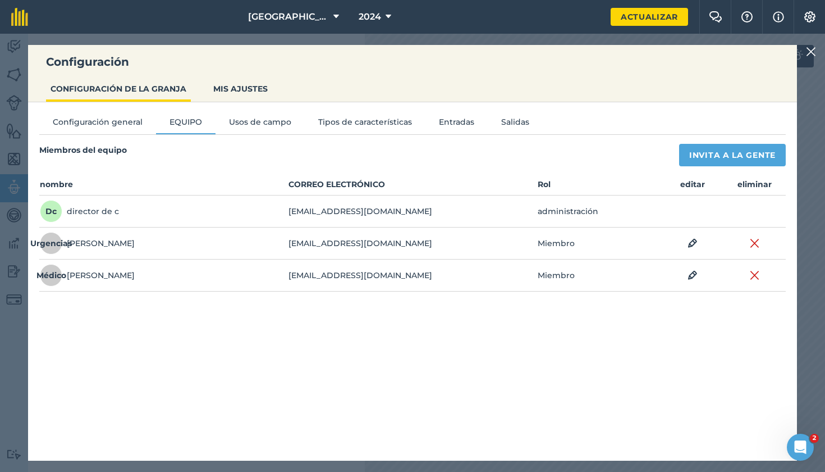 Image resolution: width=825 pixels, height=472 pixels. I want to click on span: 2024, so click(370, 17).